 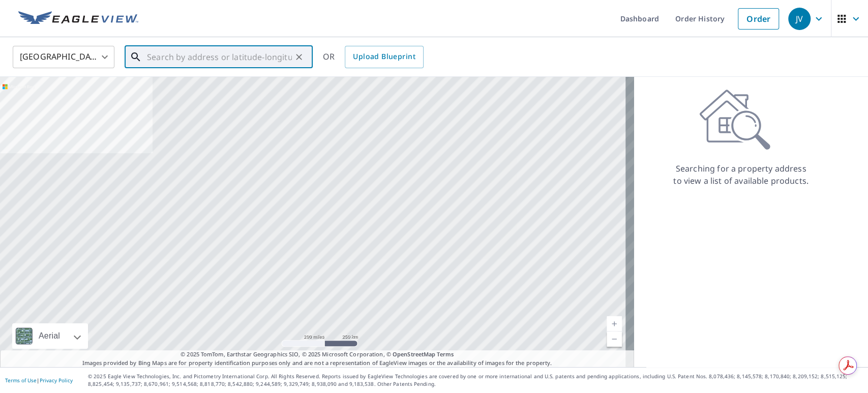 I want to click on p: Searching for a property address to view a list of available products., so click(x=741, y=175).